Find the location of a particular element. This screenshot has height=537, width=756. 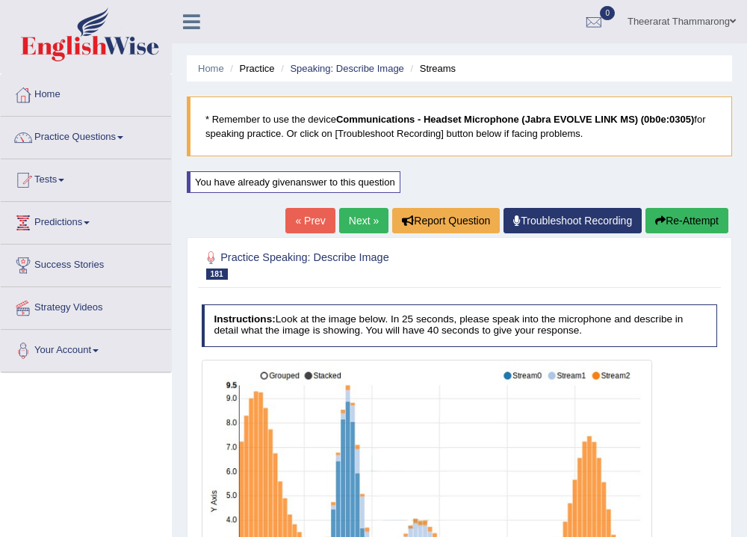

h2: Practice Speaking: Describe Image is located at coordinates (362, 264).